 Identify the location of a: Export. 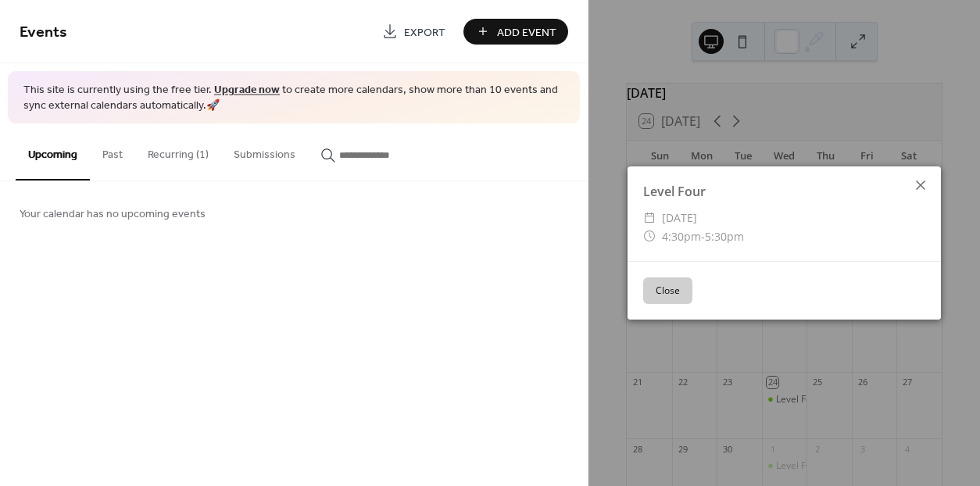
(413, 31).